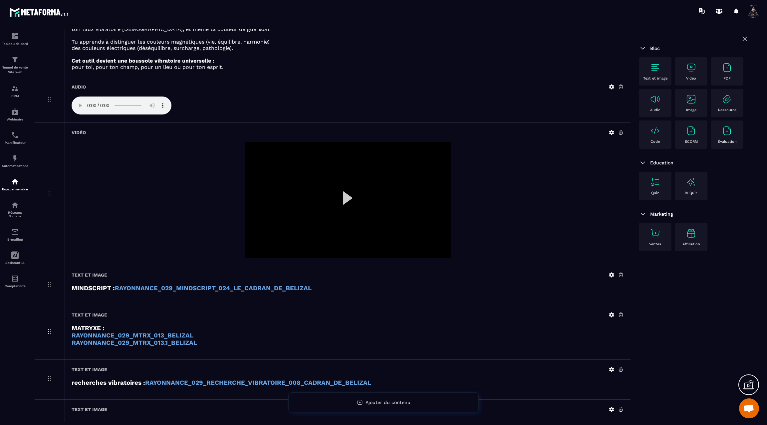  I want to click on div: Ouvrir le chat, so click(749, 408).